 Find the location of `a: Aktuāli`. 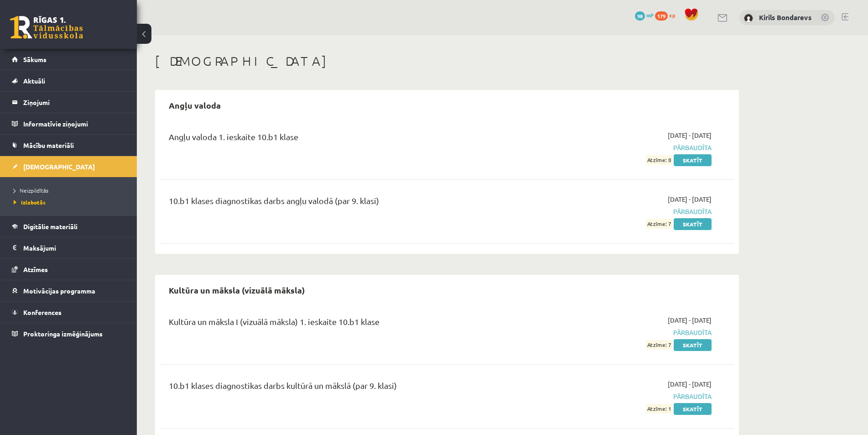

a: Aktuāli is located at coordinates (69, 81).